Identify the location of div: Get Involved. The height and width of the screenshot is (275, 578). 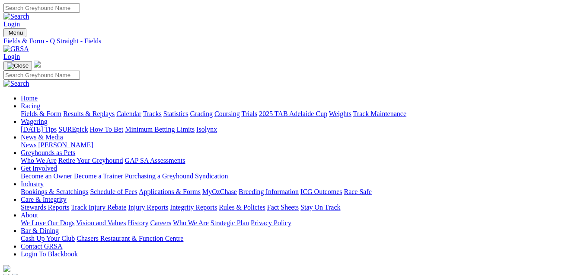
(298, 176).